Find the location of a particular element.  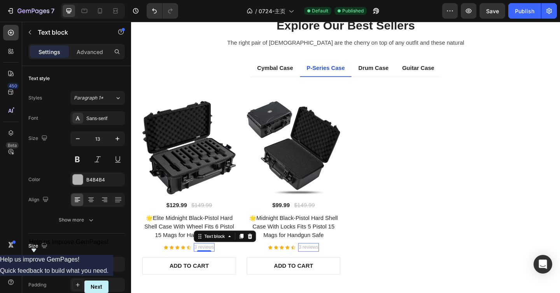

span: Help us improve GemPages! is located at coordinates (69, 242).